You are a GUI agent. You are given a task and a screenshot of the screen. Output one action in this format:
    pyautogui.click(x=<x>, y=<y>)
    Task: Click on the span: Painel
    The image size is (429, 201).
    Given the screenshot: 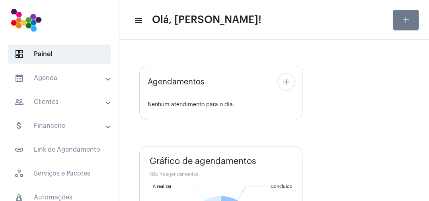 What is the action you would take?
    pyautogui.click(x=59, y=54)
    